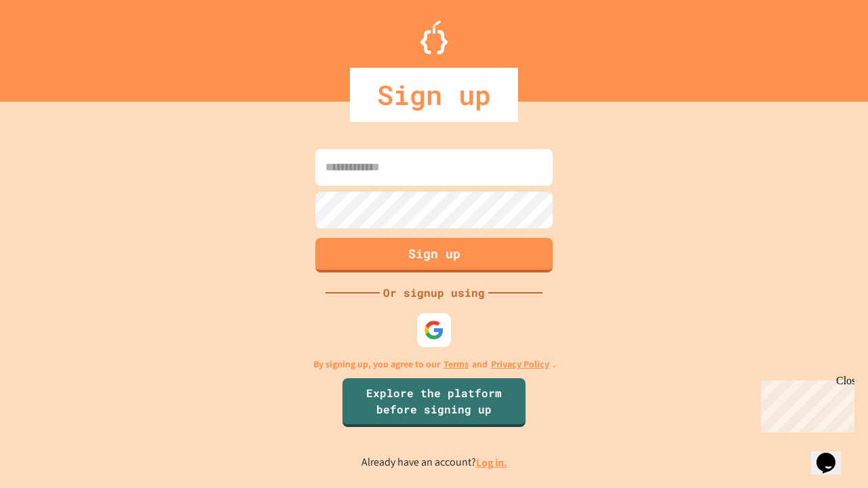  Describe the element at coordinates (520, 364) in the screenshot. I see `a: Privacy Policy` at that location.